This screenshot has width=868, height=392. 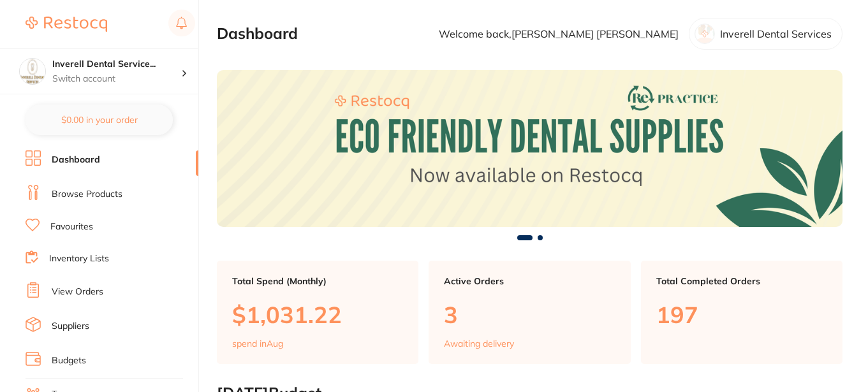 I want to click on p: Inverell Dental Services, so click(x=775, y=34).